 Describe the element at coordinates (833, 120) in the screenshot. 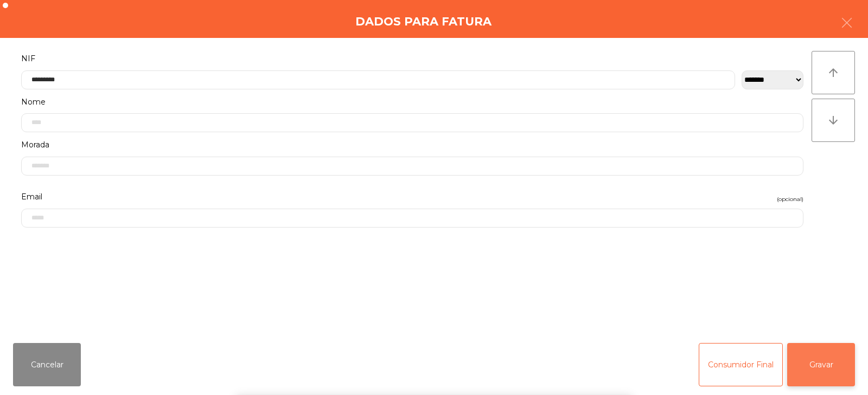

I see `button: arrow_downward` at that location.